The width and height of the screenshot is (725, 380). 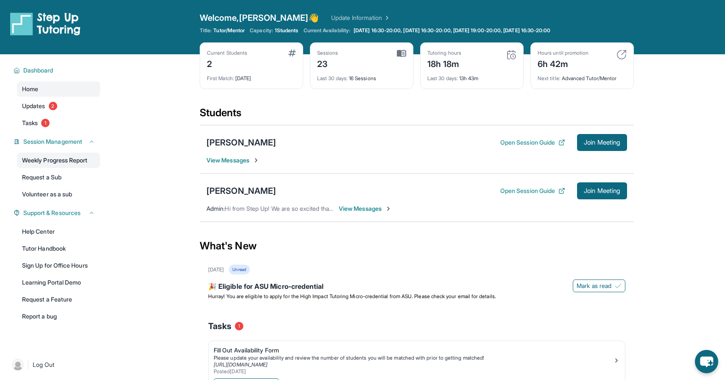 What do you see at coordinates (206, 31) in the screenshot?
I see `span: Title:` at bounding box center [206, 31].